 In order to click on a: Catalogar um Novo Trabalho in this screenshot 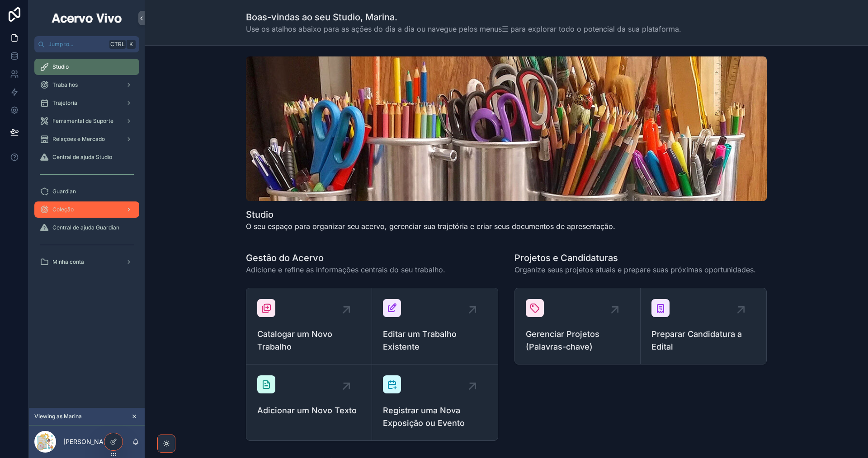, I will do `click(309, 326)`.